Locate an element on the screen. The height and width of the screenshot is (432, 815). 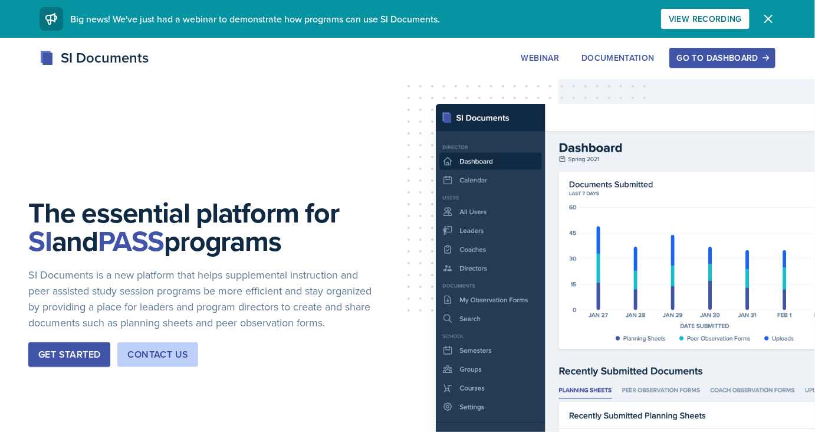
div: View Recording is located at coordinates (705, 19).